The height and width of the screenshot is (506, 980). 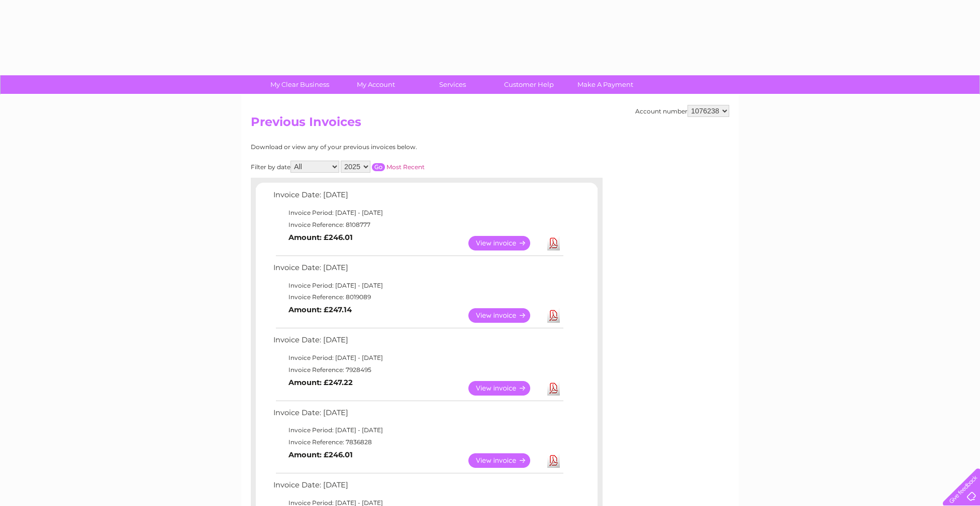 I want to click on td: Invoice Reference: 8108777, so click(x=418, y=225).